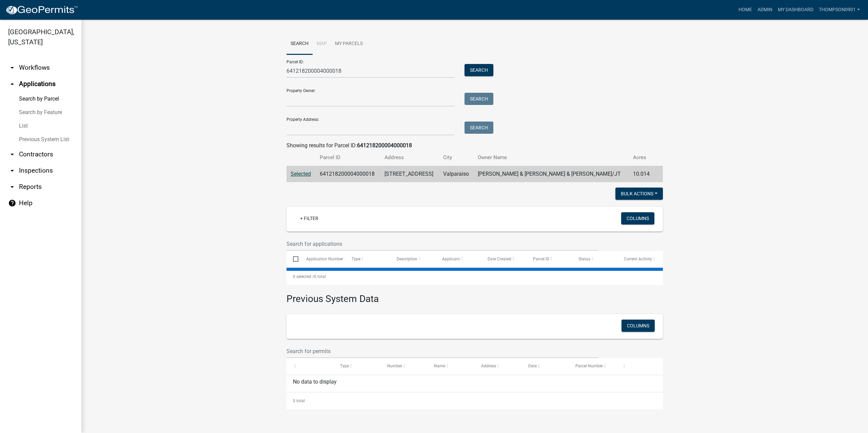 This screenshot has width=868, height=433. I want to click on datatable-header-cell: Status, so click(595, 259).